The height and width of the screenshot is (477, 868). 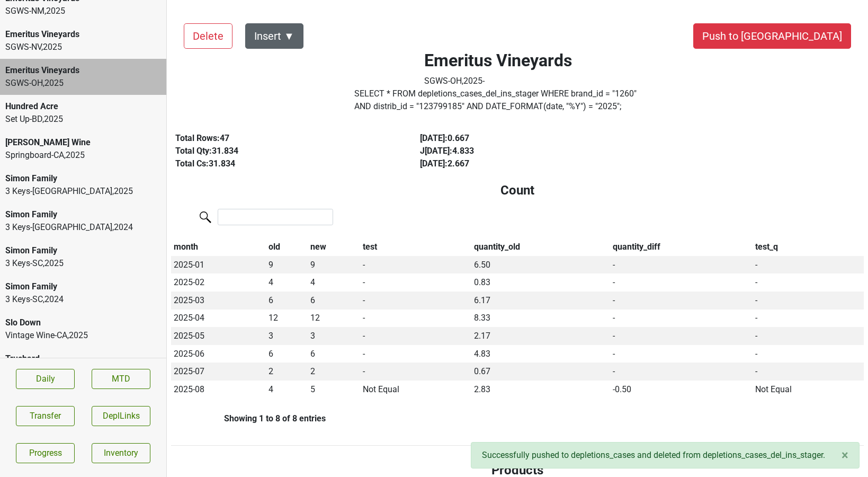 I want to click on div: Total Qty: 31.834, so click(x=285, y=151).